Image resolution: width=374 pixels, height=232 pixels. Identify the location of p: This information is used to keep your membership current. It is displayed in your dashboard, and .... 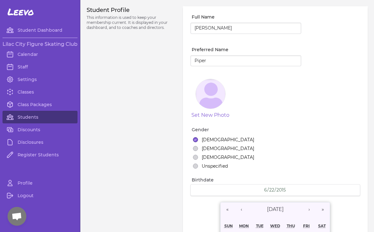
(131, 23).